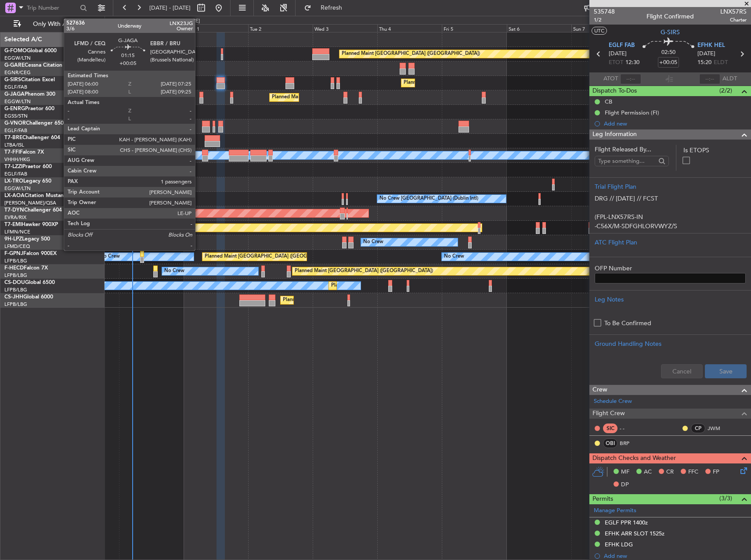  What do you see at coordinates (14, 167) in the screenshot?
I see `span: T7-LZZI` at bounding box center [14, 167].